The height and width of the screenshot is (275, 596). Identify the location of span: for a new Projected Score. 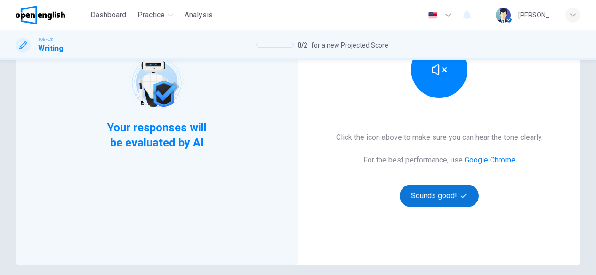
(350, 45).